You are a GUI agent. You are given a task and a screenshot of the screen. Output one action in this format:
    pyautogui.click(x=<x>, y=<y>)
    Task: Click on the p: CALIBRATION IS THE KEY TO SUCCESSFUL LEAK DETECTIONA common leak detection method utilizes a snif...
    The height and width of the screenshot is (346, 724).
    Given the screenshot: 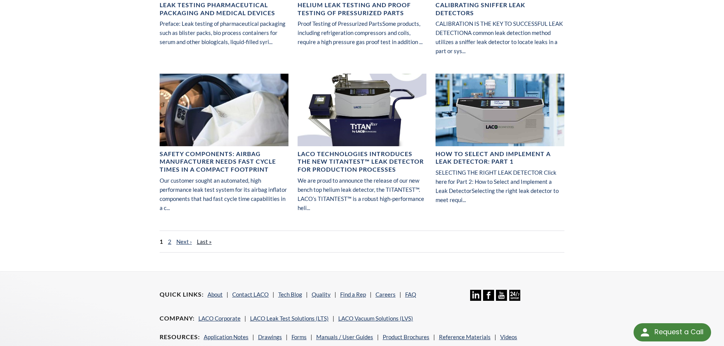 What is the action you would take?
    pyautogui.click(x=500, y=37)
    